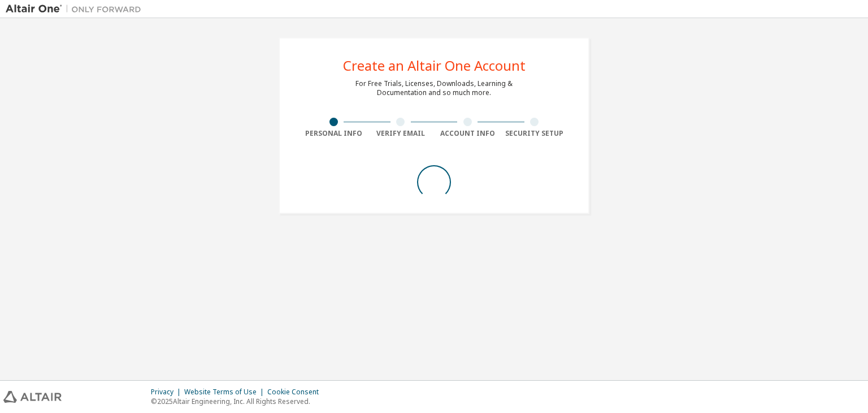  Describe the element at coordinates (168, 392) in the screenshot. I see `div: Privacy` at that location.